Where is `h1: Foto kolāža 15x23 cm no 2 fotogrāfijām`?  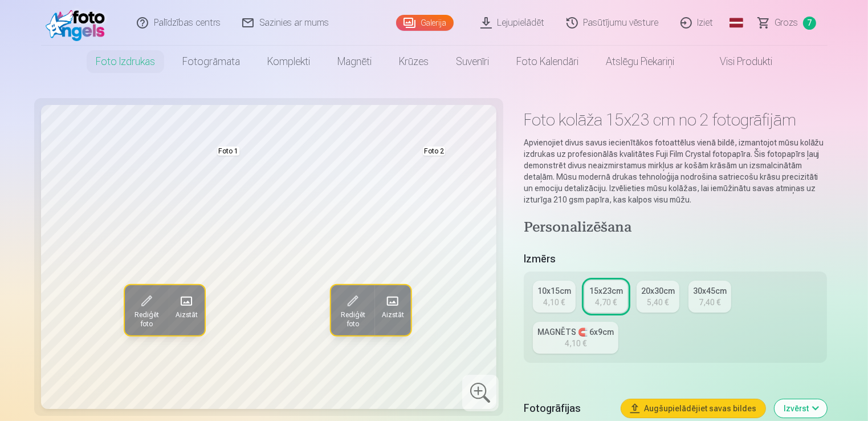
h1: Foto kolāža 15x23 cm no 2 fotogrāfijām is located at coordinates (675, 119).